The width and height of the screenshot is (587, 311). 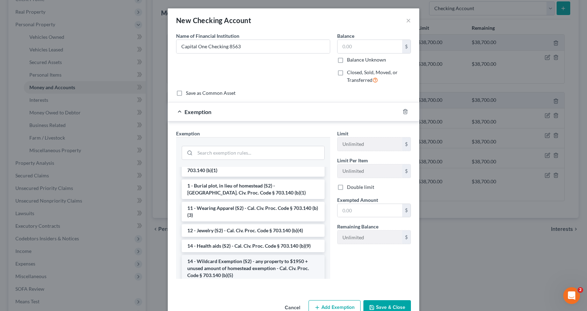 What do you see at coordinates (367, 60) in the screenshot?
I see `label: Balance Unknown` at bounding box center [367, 60].